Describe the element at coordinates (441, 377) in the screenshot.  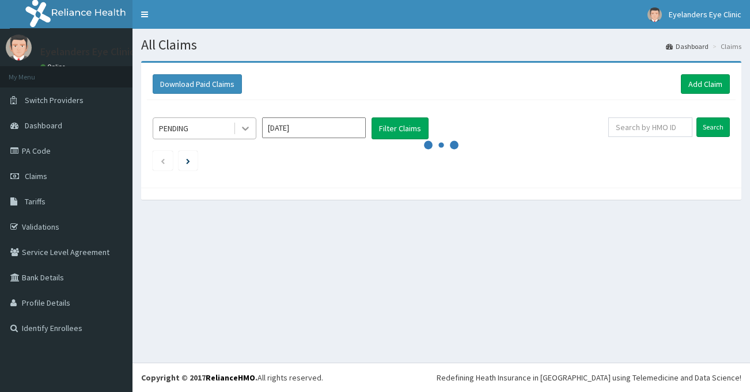
I see `footer: All rights reserved.` at that location.